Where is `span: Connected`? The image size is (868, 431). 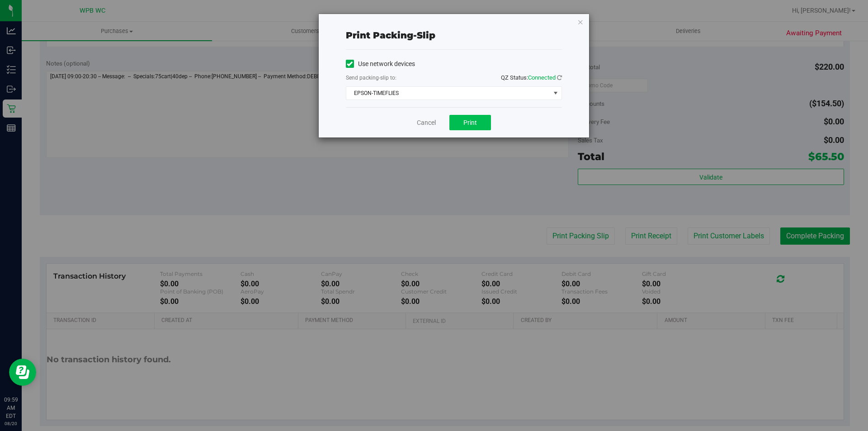 span: Connected is located at coordinates (542, 77).